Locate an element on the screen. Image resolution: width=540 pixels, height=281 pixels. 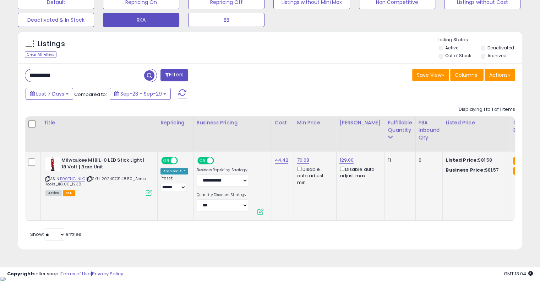
a: 129.00 is located at coordinates (347, 160).